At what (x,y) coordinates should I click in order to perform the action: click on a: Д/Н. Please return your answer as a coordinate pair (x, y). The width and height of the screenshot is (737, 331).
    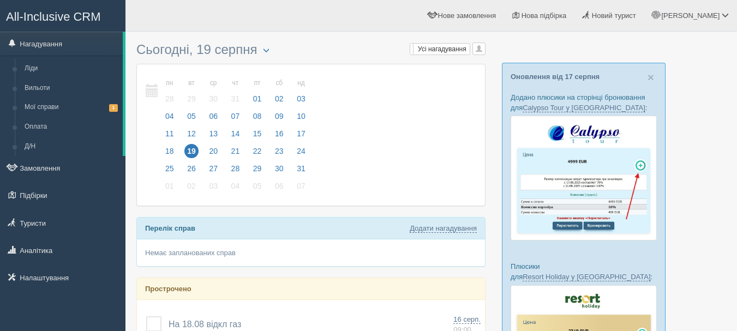
    Looking at the image, I should click on (71, 147).